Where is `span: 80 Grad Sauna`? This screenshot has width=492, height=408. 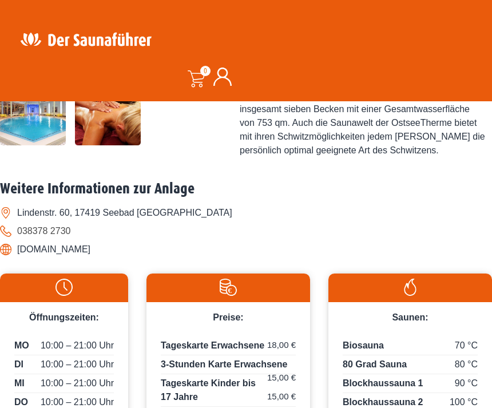 span: 80 Grad Sauna is located at coordinates (375, 364).